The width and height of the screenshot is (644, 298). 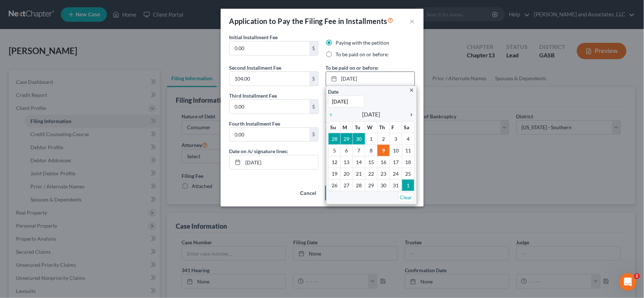 I want to click on label: Third Installment Fee, so click(x=253, y=96).